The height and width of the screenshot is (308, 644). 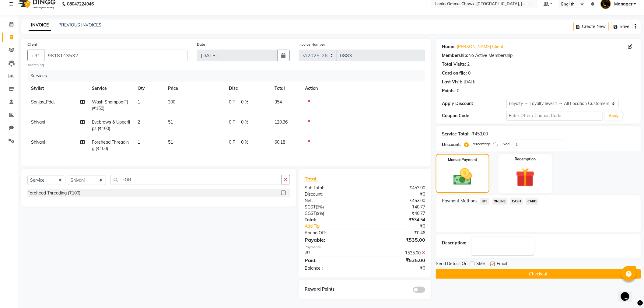 What do you see at coordinates (505, 144) in the screenshot?
I see `label: Fixed` at bounding box center [505, 144].